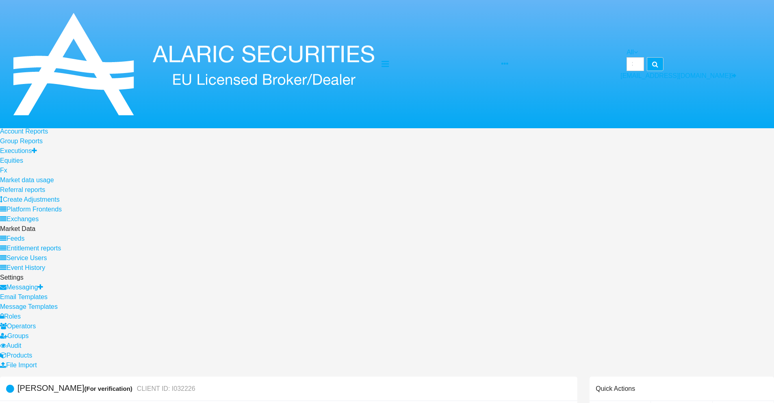 The width and height of the screenshot is (774, 403). Describe the element at coordinates (34, 248) in the screenshot. I see `span: Entitlement reports` at that location.